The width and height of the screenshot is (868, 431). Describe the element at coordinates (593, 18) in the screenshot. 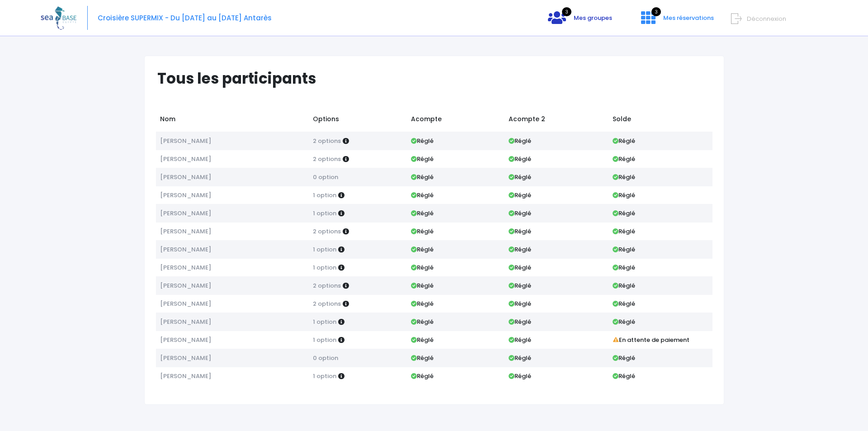

I see `span: Mes groupes` at that location.